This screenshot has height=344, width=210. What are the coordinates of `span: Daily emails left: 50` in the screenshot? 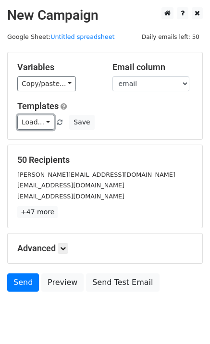 It's located at (171, 37).